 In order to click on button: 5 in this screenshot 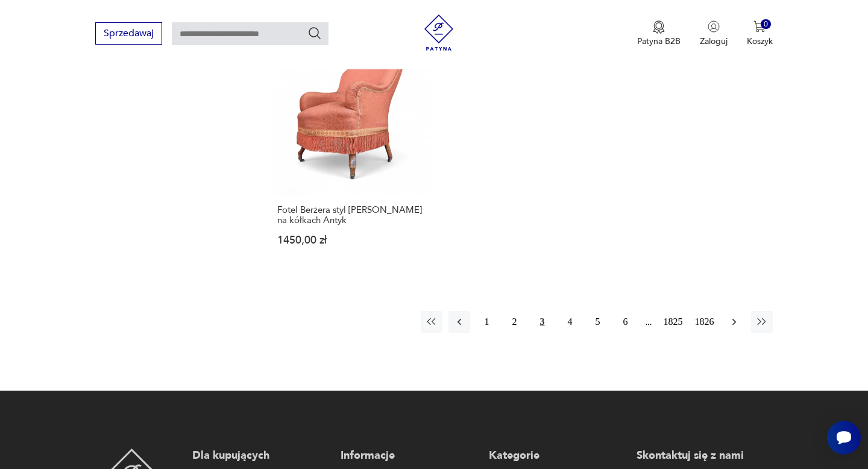, I will do `click(598, 322)`.